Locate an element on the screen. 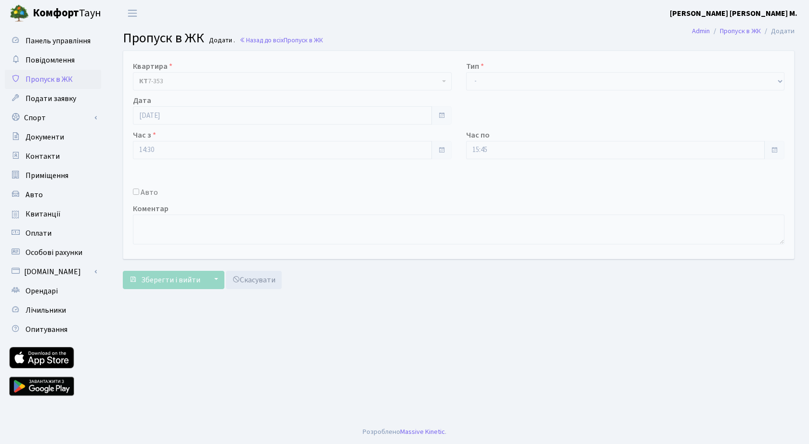 The image size is (809, 444). span: Квитанції is located at coordinates (43, 214).